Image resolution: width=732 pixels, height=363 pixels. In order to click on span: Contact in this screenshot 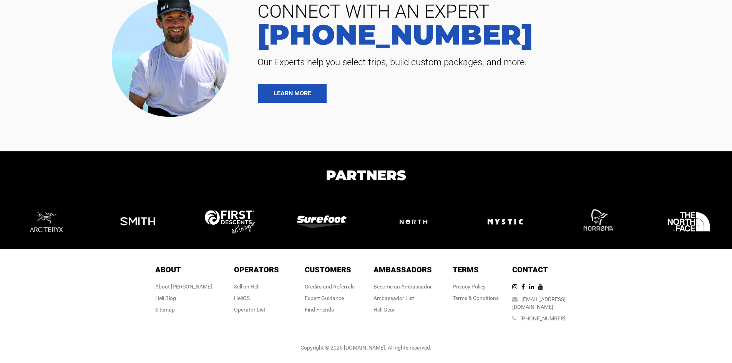, I will do `click(530, 270)`.